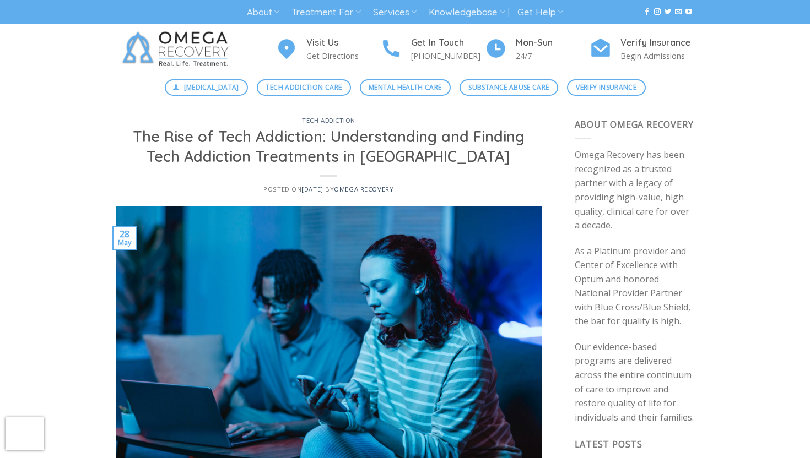 This screenshot has width=810, height=458. What do you see at coordinates (326, 12) in the screenshot?
I see `a: Treatment For` at bounding box center [326, 12].